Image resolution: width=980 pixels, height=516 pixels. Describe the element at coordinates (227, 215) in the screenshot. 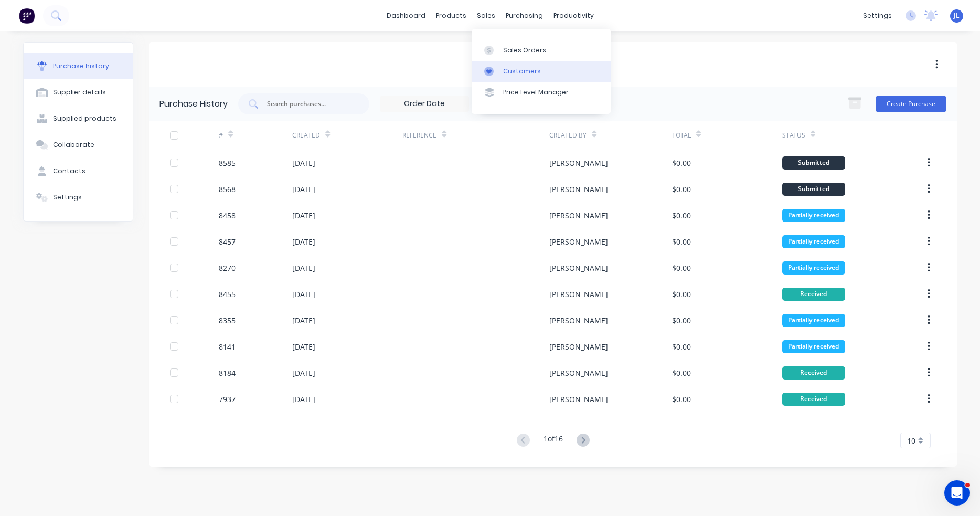

I see `div: 8458` at that location.